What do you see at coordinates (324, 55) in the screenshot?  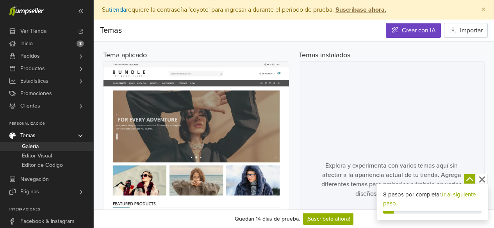 I see `h5: Temas instalados` at bounding box center [324, 55].